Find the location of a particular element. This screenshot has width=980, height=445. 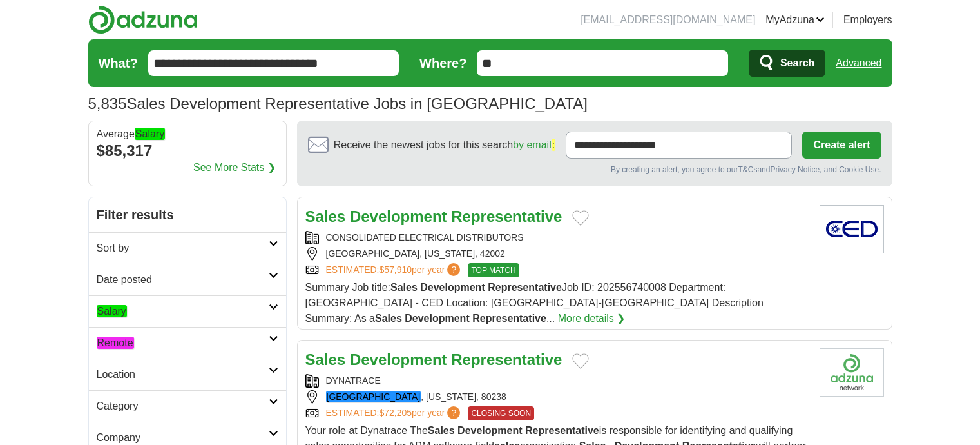

span: $57,910 is located at coordinates (395, 269).